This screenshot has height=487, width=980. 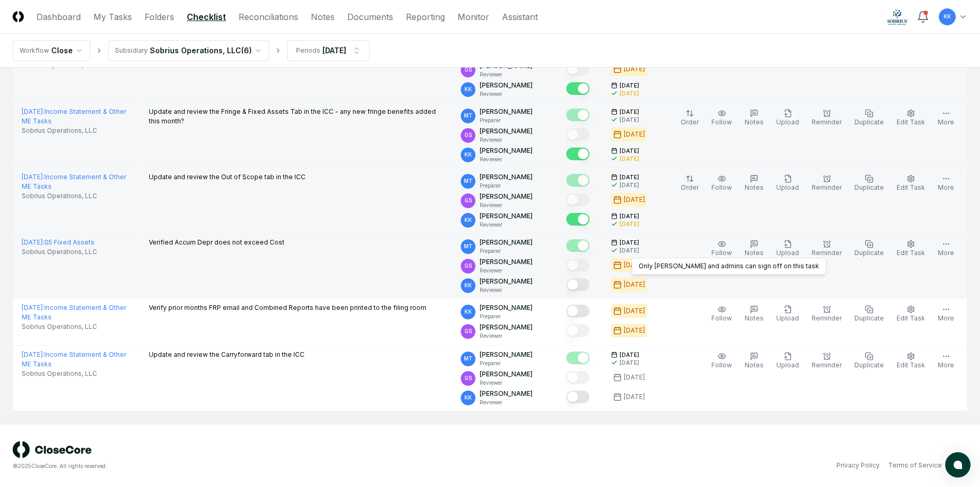 I want to click on a: Terms of Service, so click(x=915, y=465).